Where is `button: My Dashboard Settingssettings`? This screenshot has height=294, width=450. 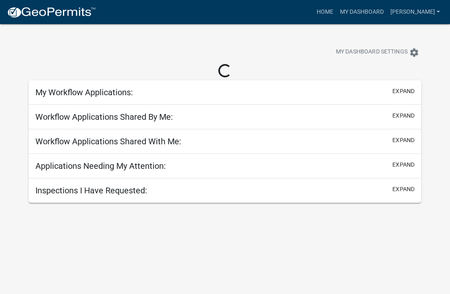
button: My Dashboard Settingssettings is located at coordinates (377, 52).